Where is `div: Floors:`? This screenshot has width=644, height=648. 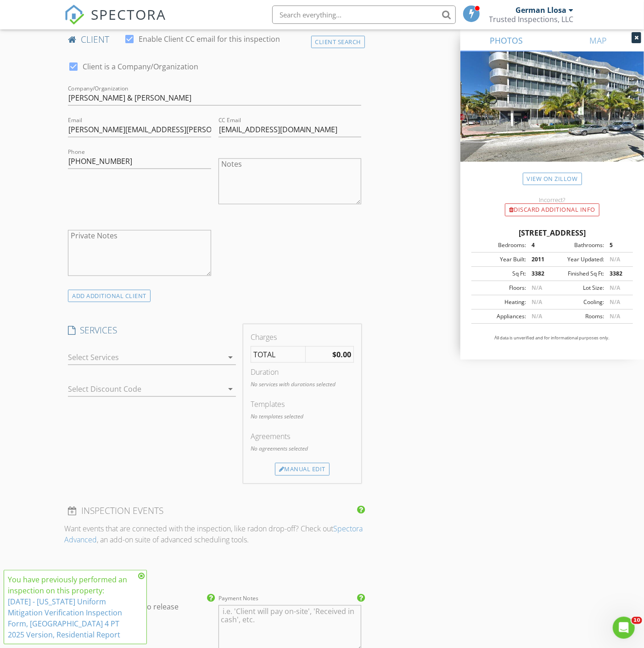
div: Floors: is located at coordinates (500, 288).